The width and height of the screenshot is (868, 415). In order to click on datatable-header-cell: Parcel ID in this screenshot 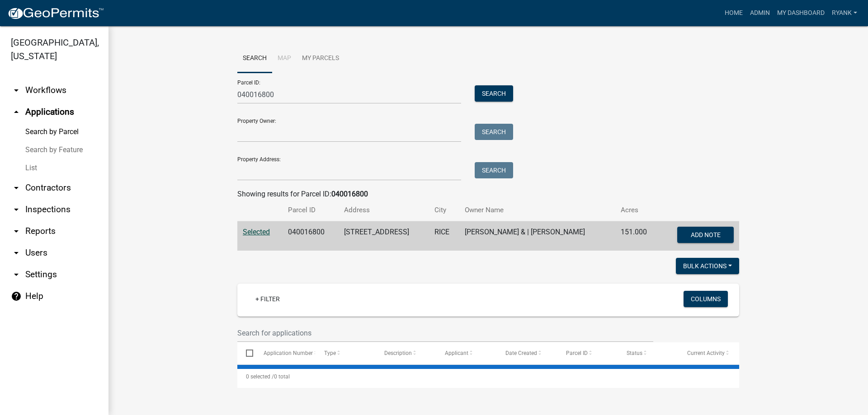, I will do `click(587, 353)`.